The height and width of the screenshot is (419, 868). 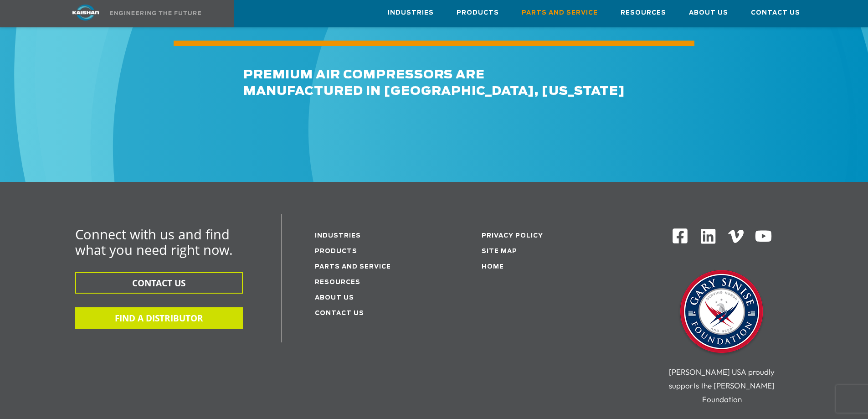 What do you see at coordinates (709, 13) in the screenshot?
I see `span: About Us` at bounding box center [709, 13].